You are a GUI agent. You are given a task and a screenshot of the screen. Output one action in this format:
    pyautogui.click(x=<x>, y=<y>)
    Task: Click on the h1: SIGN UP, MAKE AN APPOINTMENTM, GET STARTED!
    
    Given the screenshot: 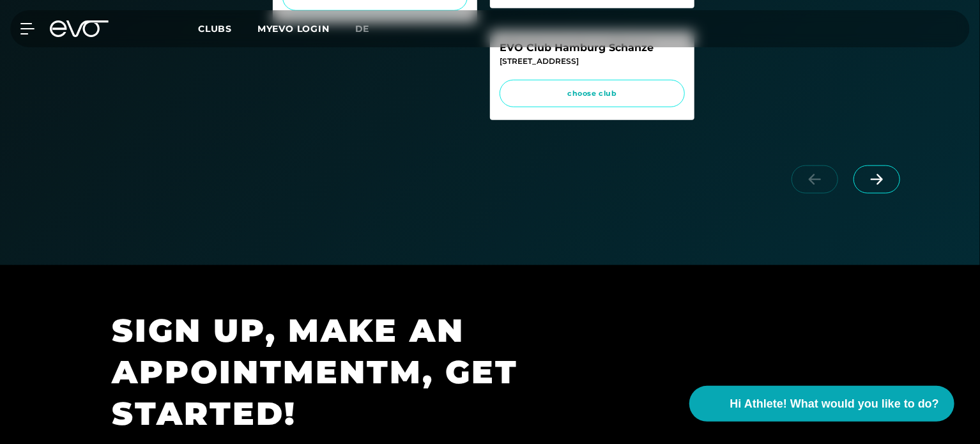 What is the action you would take?
    pyautogui.click(x=399, y=372)
    